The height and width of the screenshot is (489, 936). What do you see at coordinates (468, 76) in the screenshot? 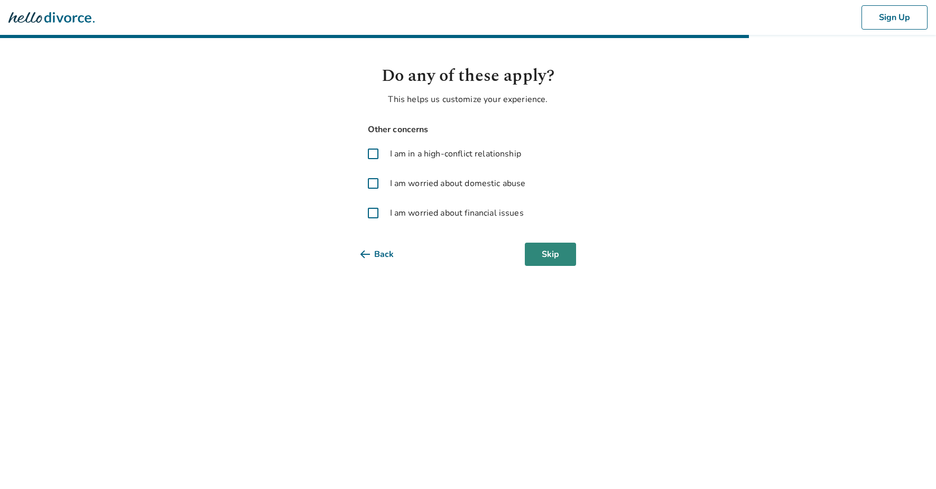
I see `h1: Do any of these apply?` at bounding box center [468, 76].